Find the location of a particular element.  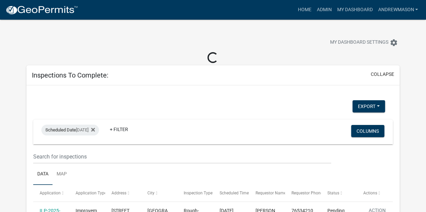

span: Application Type is located at coordinates (91, 193).